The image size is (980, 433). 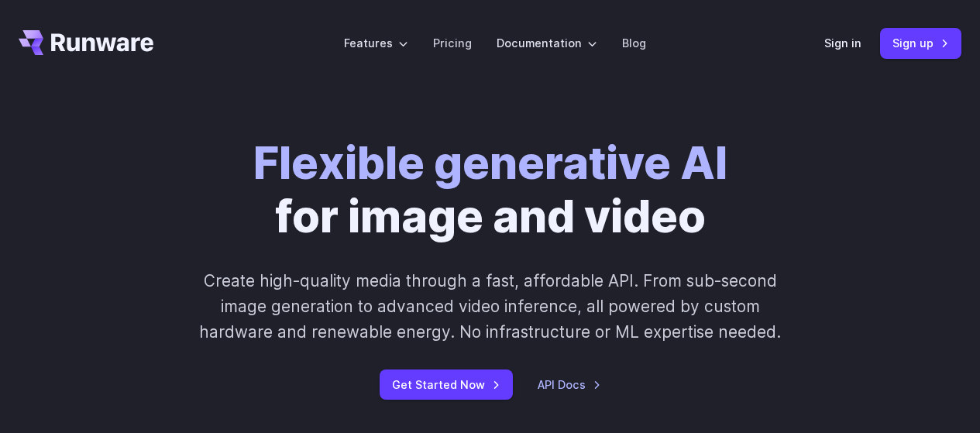 What do you see at coordinates (446, 384) in the screenshot?
I see `a: Get Started Now` at bounding box center [446, 384].